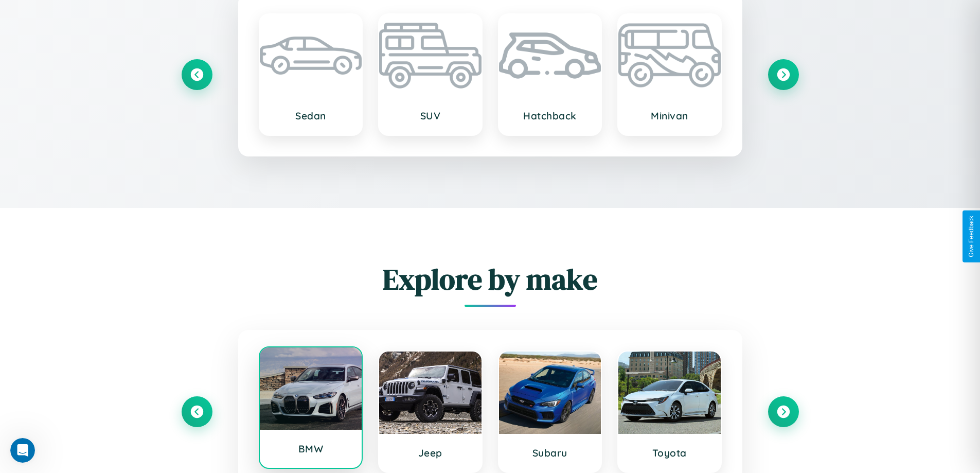 This screenshot has width=980, height=473. I want to click on h3: SUV, so click(430, 116).